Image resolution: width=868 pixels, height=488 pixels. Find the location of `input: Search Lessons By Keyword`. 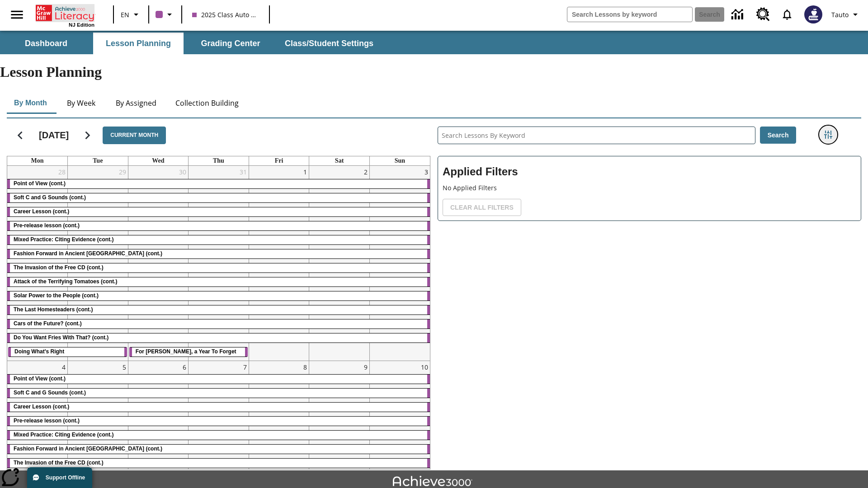

input: Search Lessons By Keyword is located at coordinates (596, 136).